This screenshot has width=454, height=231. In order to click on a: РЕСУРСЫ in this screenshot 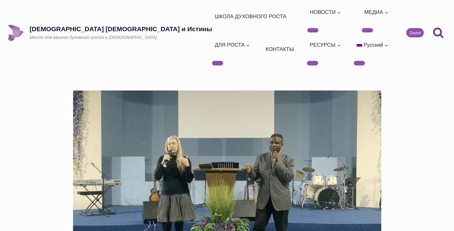, I will do `click(325, 45)`.